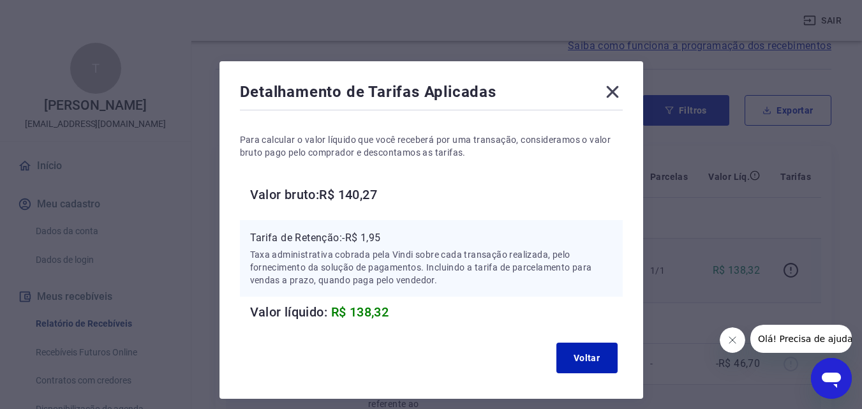 The width and height of the screenshot is (862, 409). What do you see at coordinates (431, 146) in the screenshot?
I see `p: Para calcular o valor líquido que você receberá por uma transação, consideramos o valor bruto pag...` at bounding box center [431, 146].